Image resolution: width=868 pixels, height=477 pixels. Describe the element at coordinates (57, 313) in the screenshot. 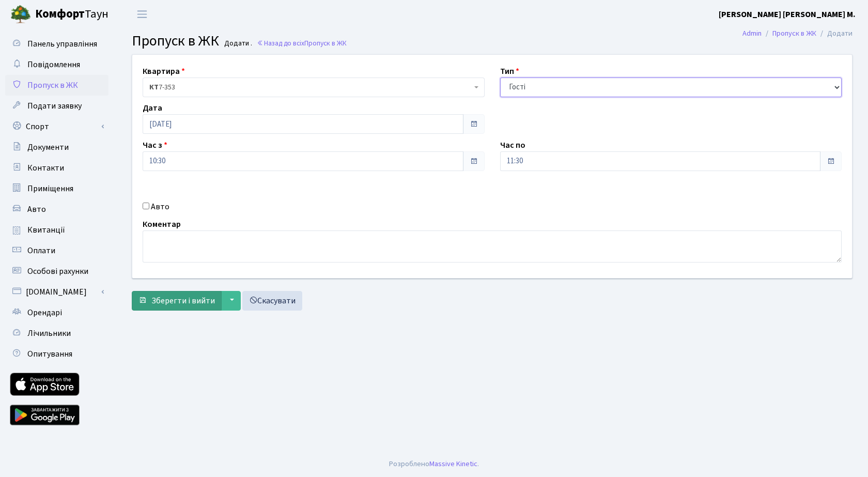

I see `a: Орендарі` at that location.